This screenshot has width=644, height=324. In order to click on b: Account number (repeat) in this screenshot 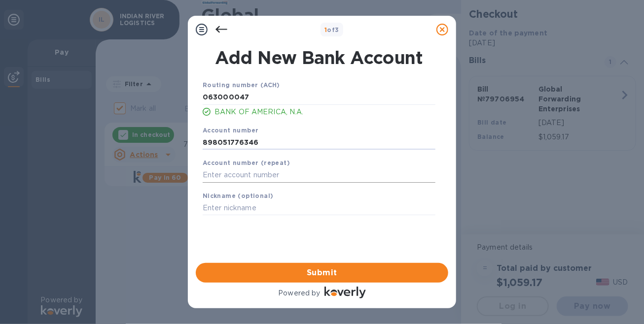, I will do `click(246, 163)`.